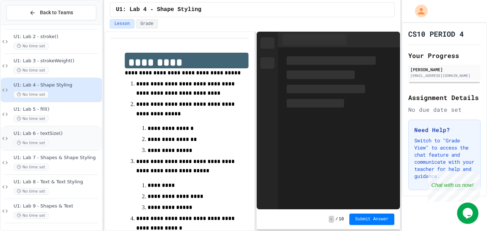  What do you see at coordinates (122, 24) in the screenshot?
I see `button: Lesson` at bounding box center [122, 24].